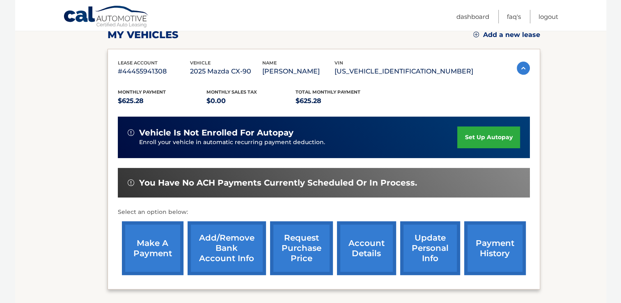 This screenshot has height=303, width=621. What do you see at coordinates (269, 63) in the screenshot?
I see `span: name` at bounding box center [269, 63].